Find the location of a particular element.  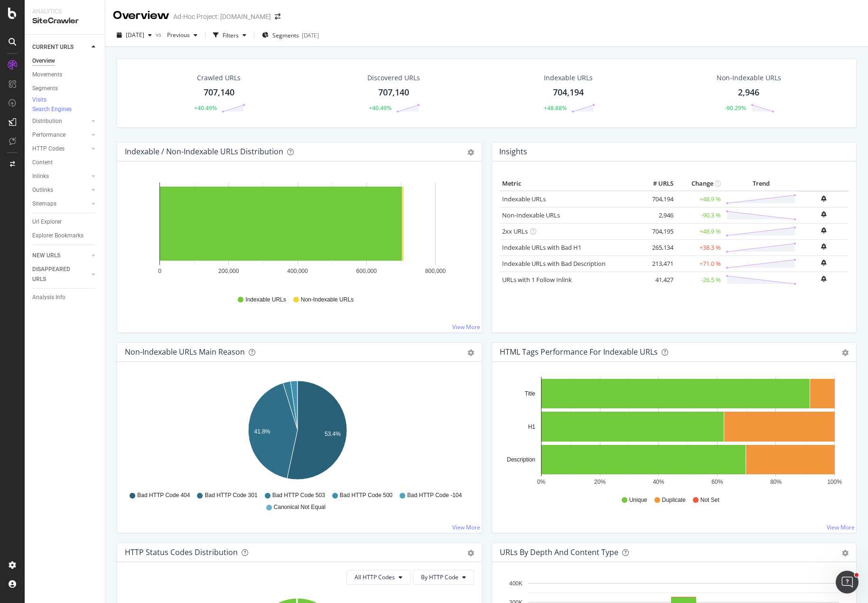

div: Movements is located at coordinates (47, 75).